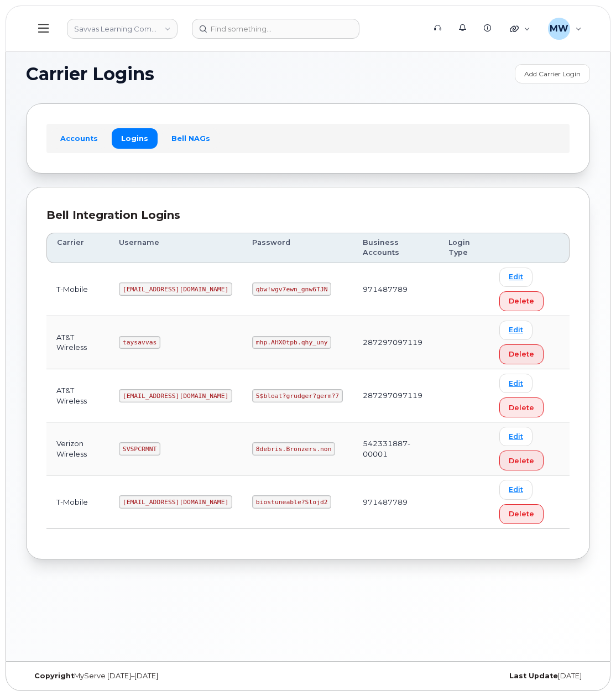 The image size is (616, 691). I want to click on strong: Copyright, so click(54, 675).